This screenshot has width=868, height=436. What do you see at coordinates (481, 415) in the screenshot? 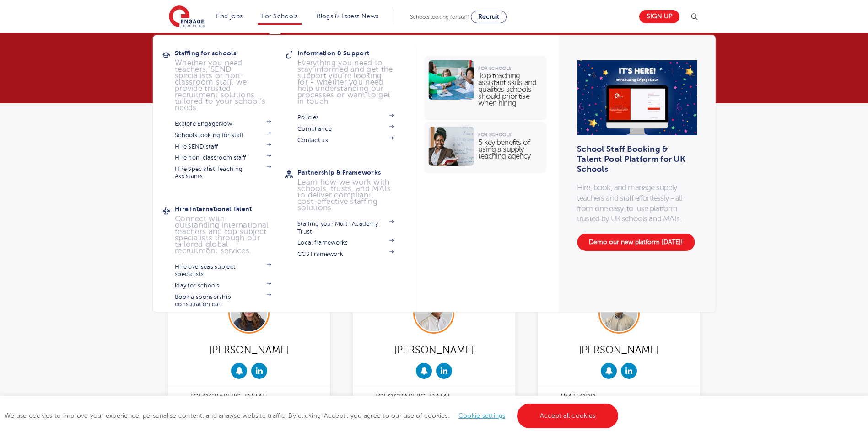
I see `a: Cookie settings` at bounding box center [481, 415].